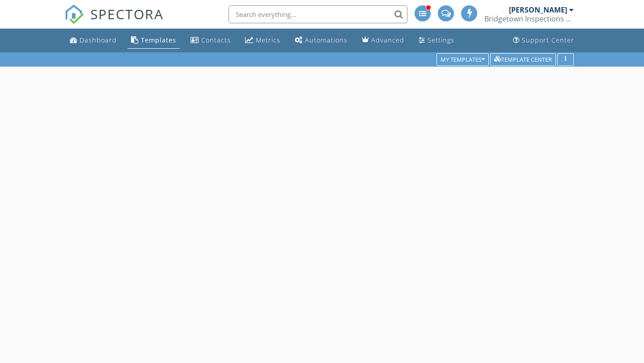 This screenshot has width=644, height=363. Describe the element at coordinates (318, 14) in the screenshot. I see `input: Search everything...` at that location.